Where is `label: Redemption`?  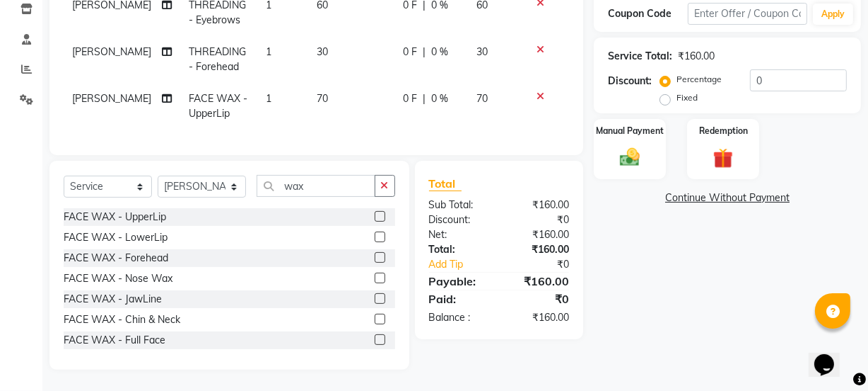 label: Redemption is located at coordinates (723, 131).